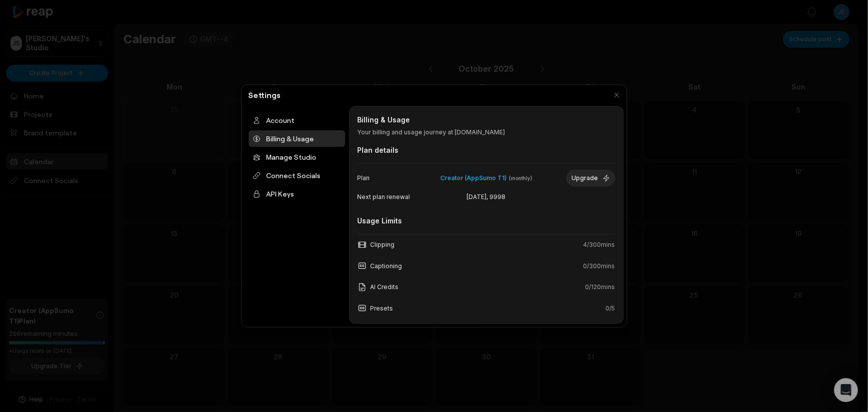 This screenshot has height=412, width=868. I want to click on div: Usage Limits, so click(487, 221).